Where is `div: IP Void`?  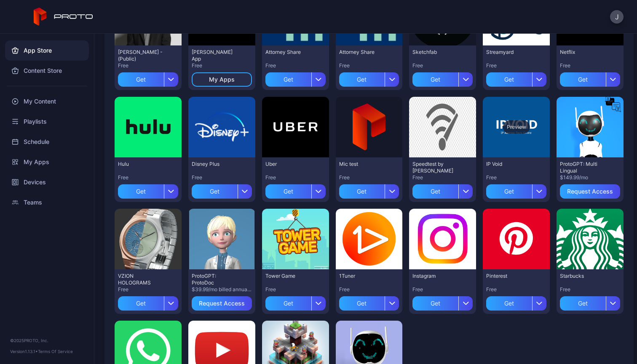
div: IP Void is located at coordinates (509, 164).